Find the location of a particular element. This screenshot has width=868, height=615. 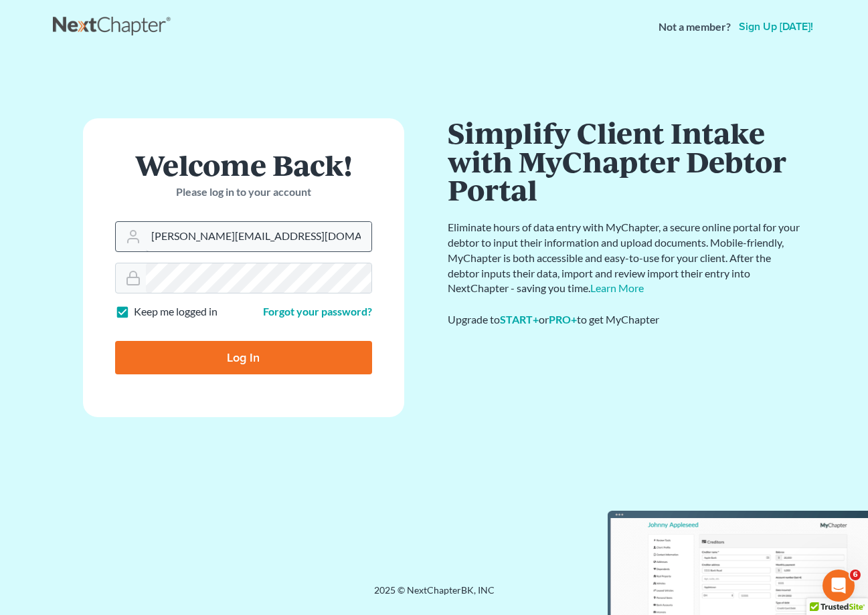

a: START+ is located at coordinates (520, 319).